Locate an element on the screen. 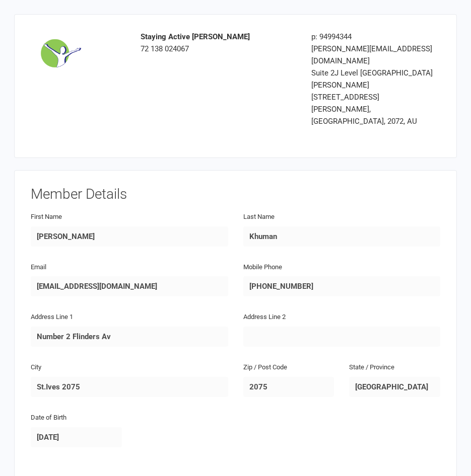 This screenshot has width=471, height=476. label: Last Name is located at coordinates (259, 217).